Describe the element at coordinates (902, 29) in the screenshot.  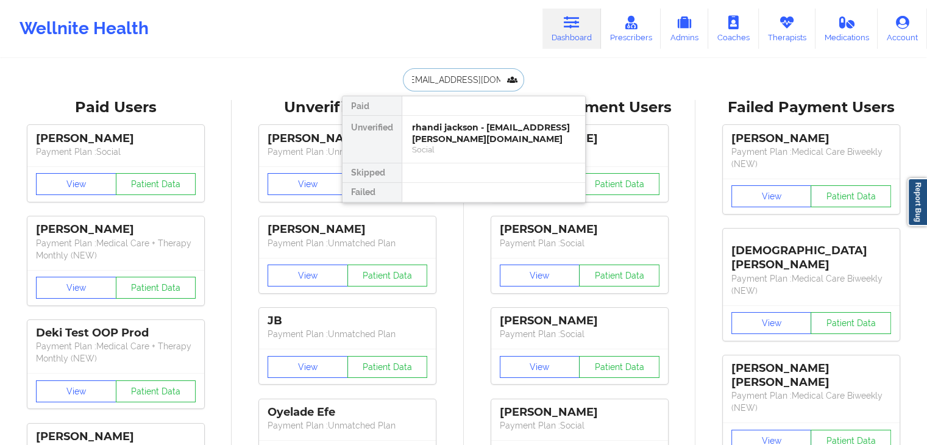
I see `a: Account` at that location.